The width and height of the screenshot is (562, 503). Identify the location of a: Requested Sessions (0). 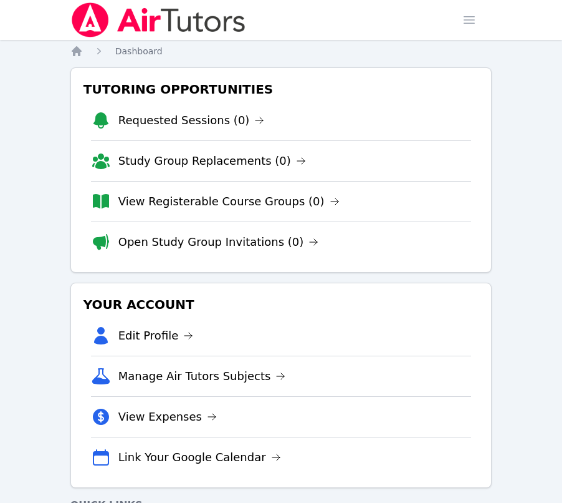
(191, 120).